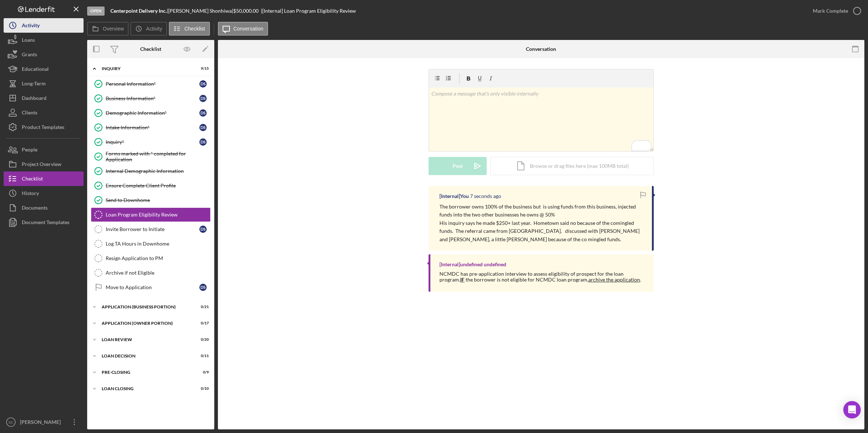  I want to click on a: Move to ApplicationDS, so click(151, 287).